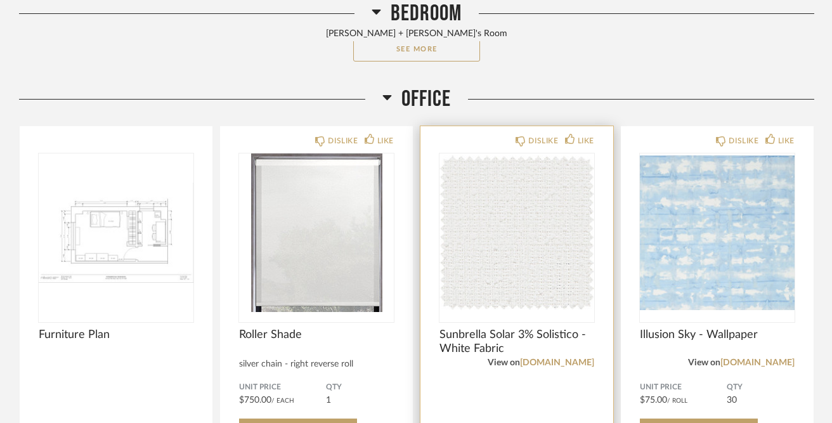 The width and height of the screenshot is (832, 423). I want to click on span: / Each, so click(283, 401).